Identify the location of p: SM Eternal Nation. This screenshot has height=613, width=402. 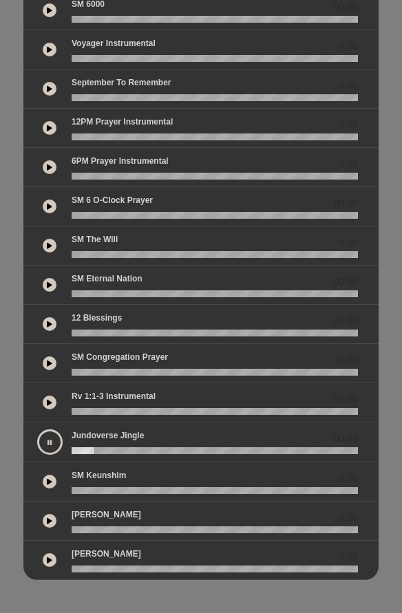
(107, 279).